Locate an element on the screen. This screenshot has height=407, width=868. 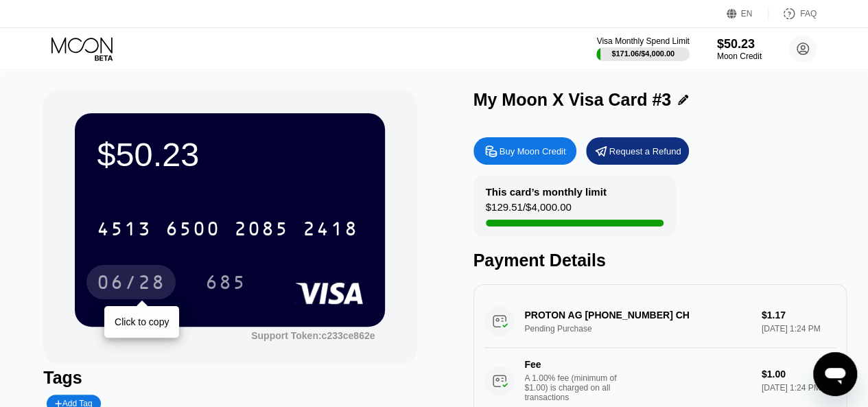
div: $1.00 is located at coordinates (798, 374).